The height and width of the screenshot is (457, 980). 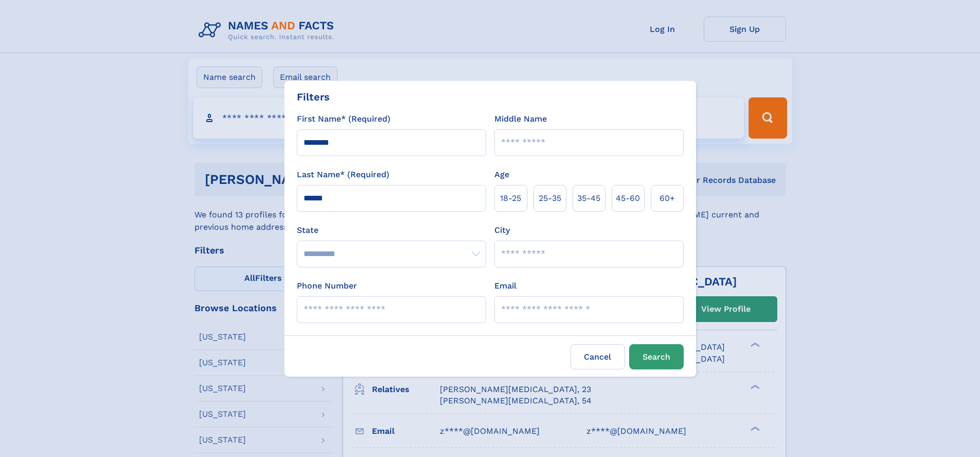 What do you see at coordinates (502, 230) in the screenshot?
I see `label: City` at bounding box center [502, 230].